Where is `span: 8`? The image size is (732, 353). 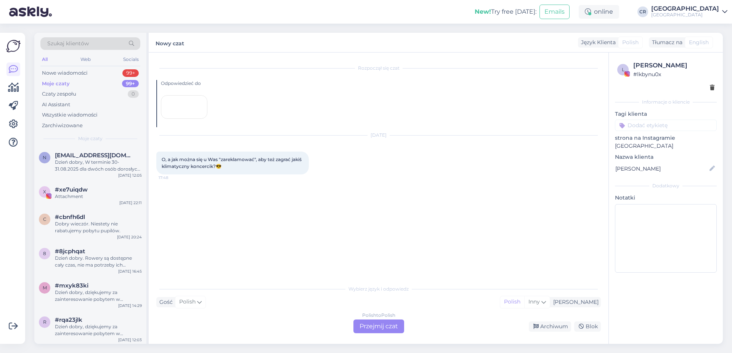
span: 8 is located at coordinates (45, 254).